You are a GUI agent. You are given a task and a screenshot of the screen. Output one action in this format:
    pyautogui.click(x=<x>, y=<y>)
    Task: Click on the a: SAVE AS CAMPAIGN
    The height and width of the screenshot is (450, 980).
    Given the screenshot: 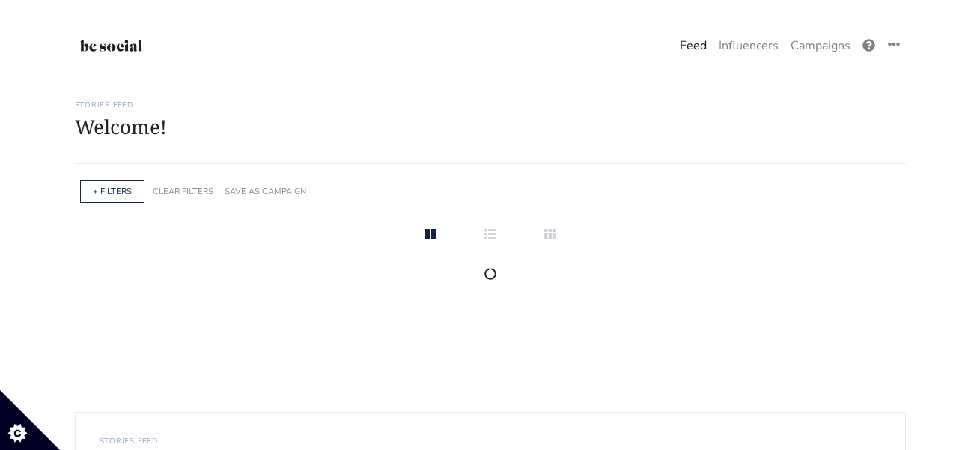 What is the action you would take?
    pyautogui.click(x=265, y=191)
    